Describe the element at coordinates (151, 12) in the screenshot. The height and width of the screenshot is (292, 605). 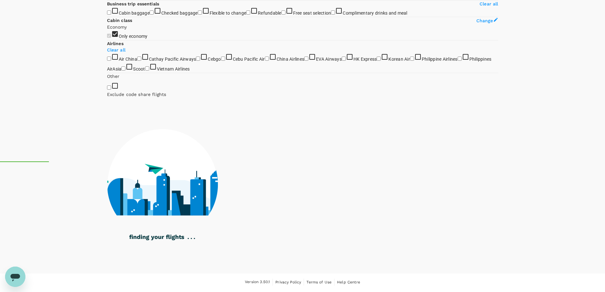
I see `input: Checked baggage` at that location.